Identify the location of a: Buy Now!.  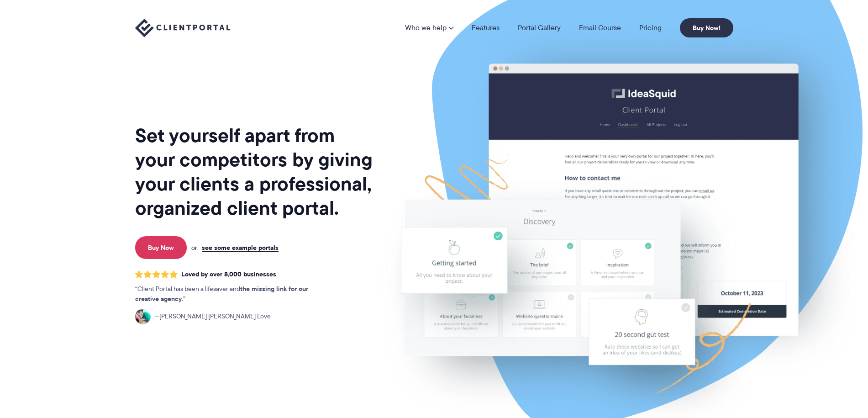
(706, 27).